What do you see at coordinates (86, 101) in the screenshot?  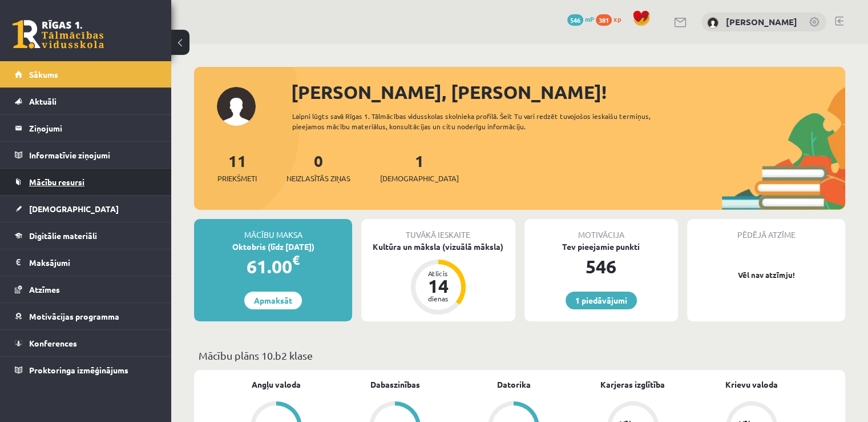 I see `a: Aktuāli` at bounding box center [86, 101].